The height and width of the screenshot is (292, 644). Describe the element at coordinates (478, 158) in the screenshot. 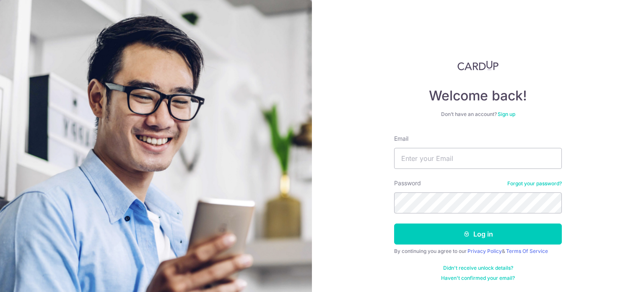

I see `input: Enter your Email` at that location.